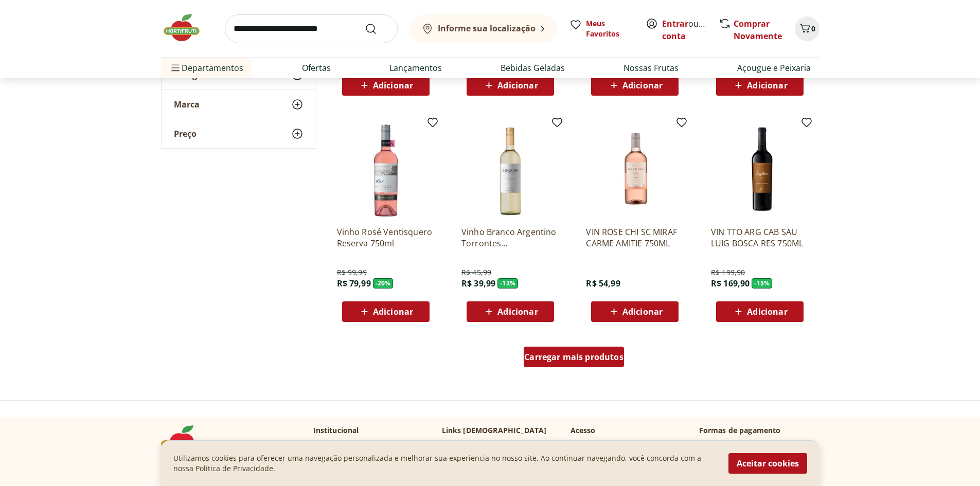 The image size is (980, 486). What do you see at coordinates (444, 463) in the screenshot?
I see `p: Utilizamos cookies para oferecer uma navegação personalizada e melhorar sua experiencia no nosso ...` at bounding box center [444, 463].